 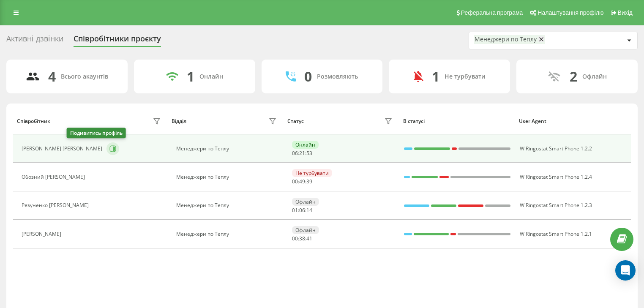 What do you see at coordinates (33, 121) in the screenshot?
I see `div: Співробітник` at bounding box center [33, 121].